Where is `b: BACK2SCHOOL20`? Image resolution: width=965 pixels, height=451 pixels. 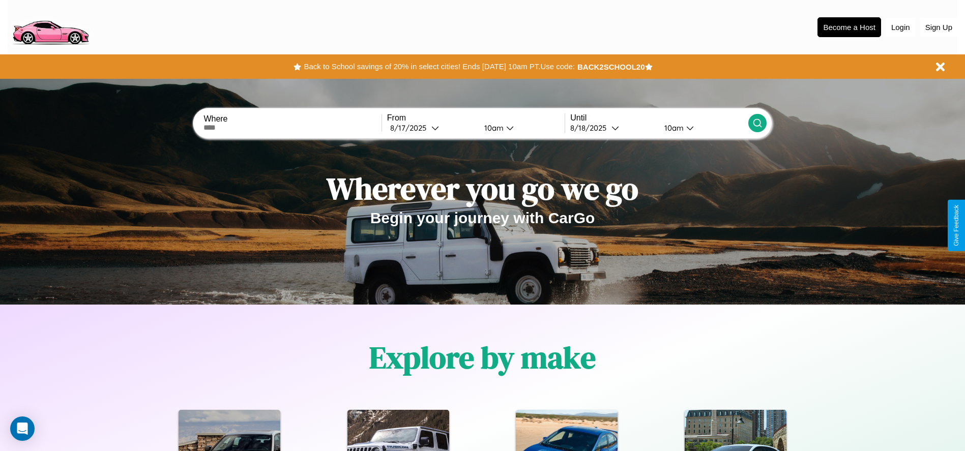
b: BACK2SCHOOL20 is located at coordinates (611, 67).